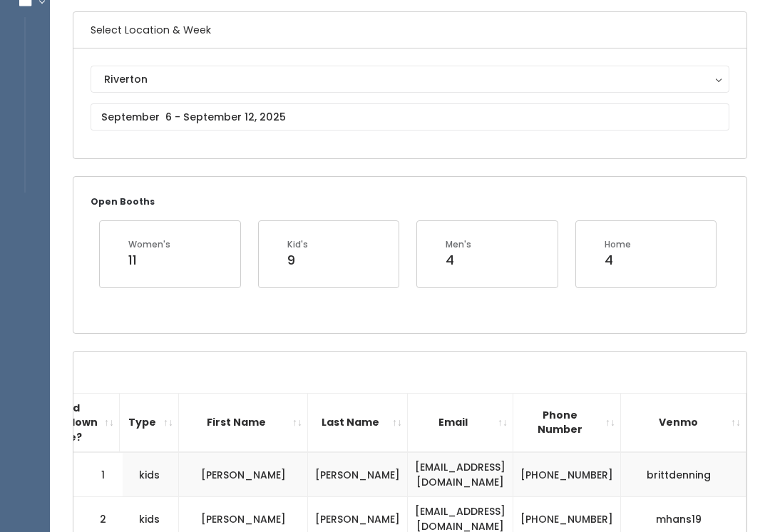  Describe the element at coordinates (149, 244) in the screenshot. I see `div: Women's` at that location.